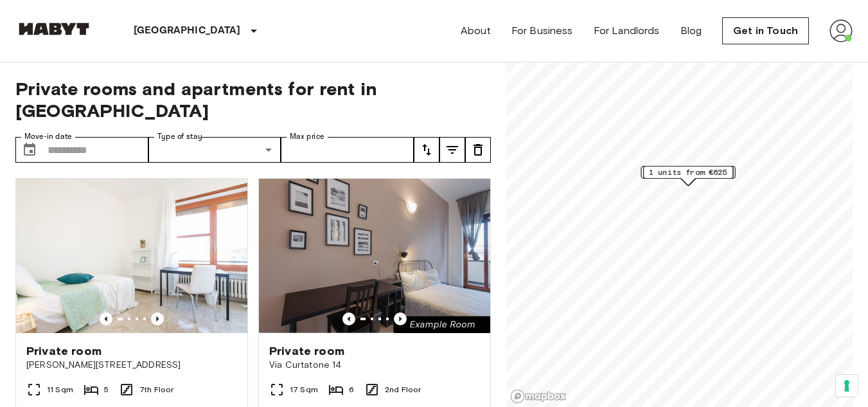 The height and width of the screenshot is (407, 868). Describe the element at coordinates (375, 365) in the screenshot. I see `span: Via Curtatone 14` at that location.